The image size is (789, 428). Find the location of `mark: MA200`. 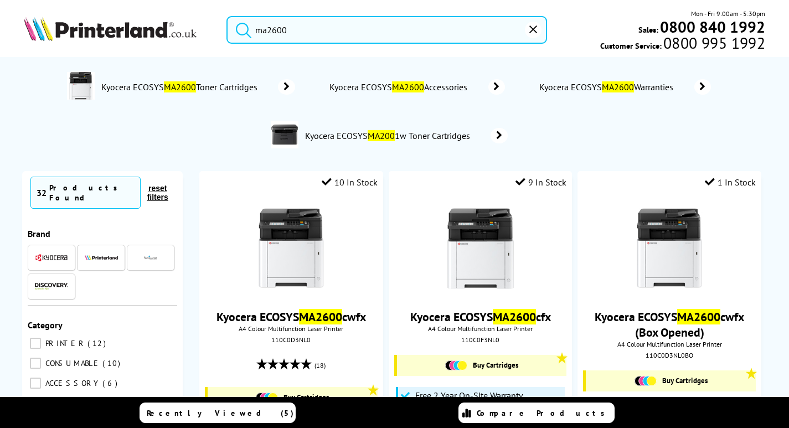

mark: MA200 is located at coordinates (381, 136).